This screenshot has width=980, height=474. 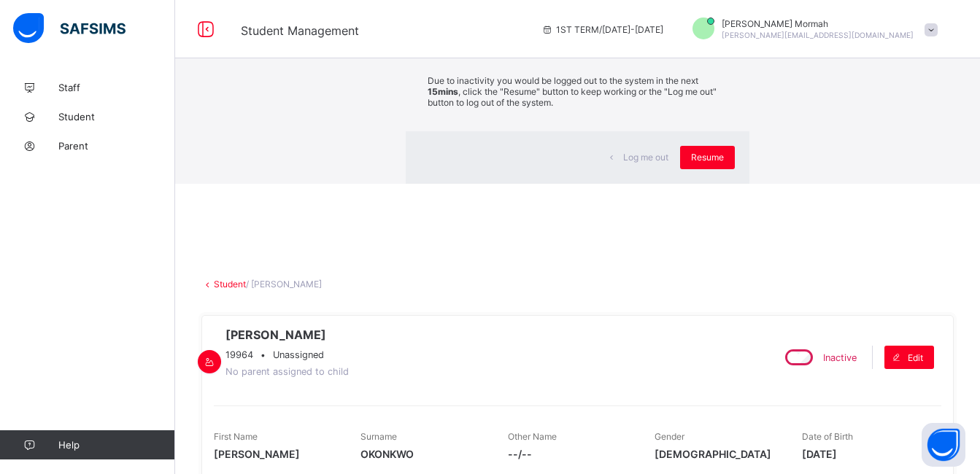 What do you see at coordinates (915, 358) in the screenshot?
I see `span: Edit` at bounding box center [915, 358].